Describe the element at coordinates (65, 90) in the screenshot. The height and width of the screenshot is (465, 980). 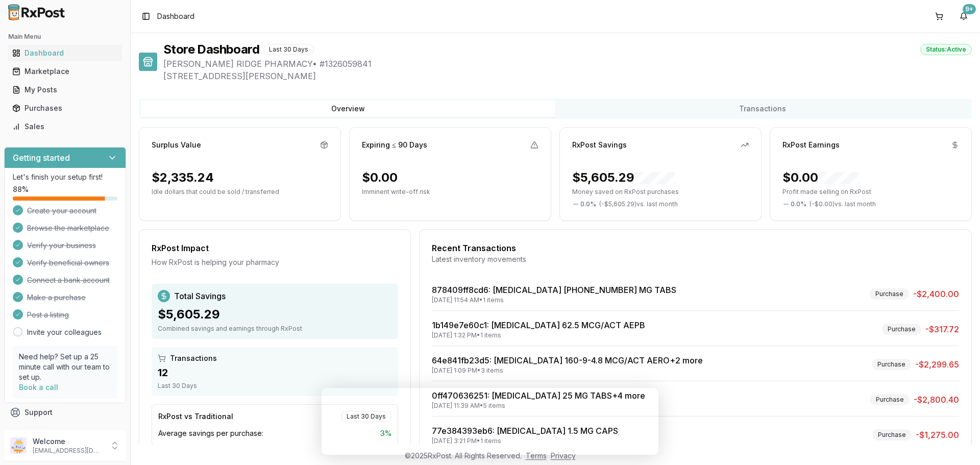
I see `div: My Posts` at that location.